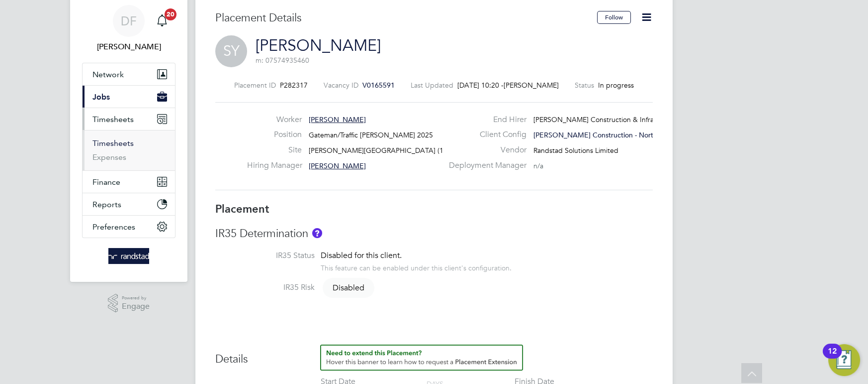 This screenshot has width=868, height=384. I want to click on span: Finance, so click(106, 182).